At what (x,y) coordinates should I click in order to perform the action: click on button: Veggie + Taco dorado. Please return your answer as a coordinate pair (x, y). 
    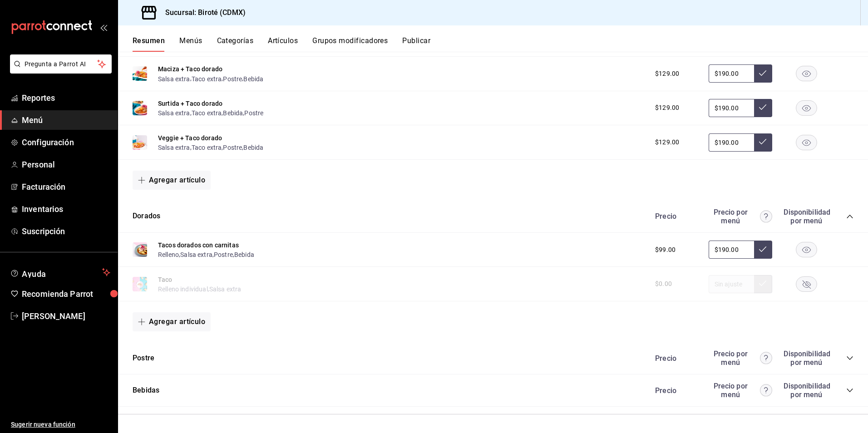
    Looking at the image, I should click on (190, 138).